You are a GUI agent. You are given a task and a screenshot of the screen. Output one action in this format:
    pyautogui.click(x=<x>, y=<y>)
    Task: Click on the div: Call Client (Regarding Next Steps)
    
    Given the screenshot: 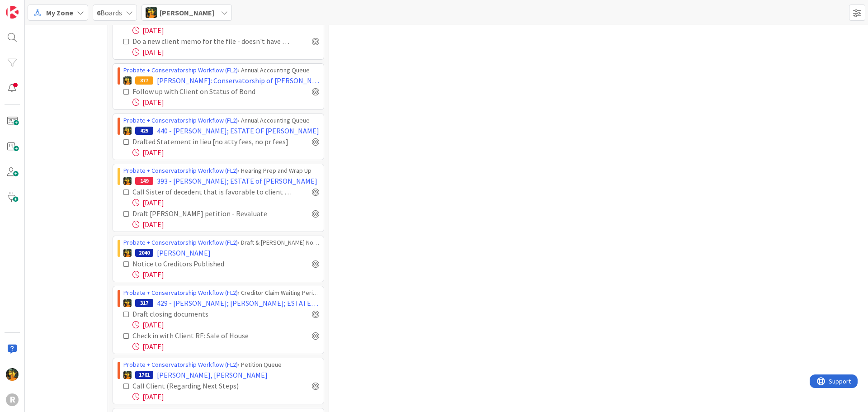 What is the action you would take?
    pyautogui.click(x=202, y=385)
    